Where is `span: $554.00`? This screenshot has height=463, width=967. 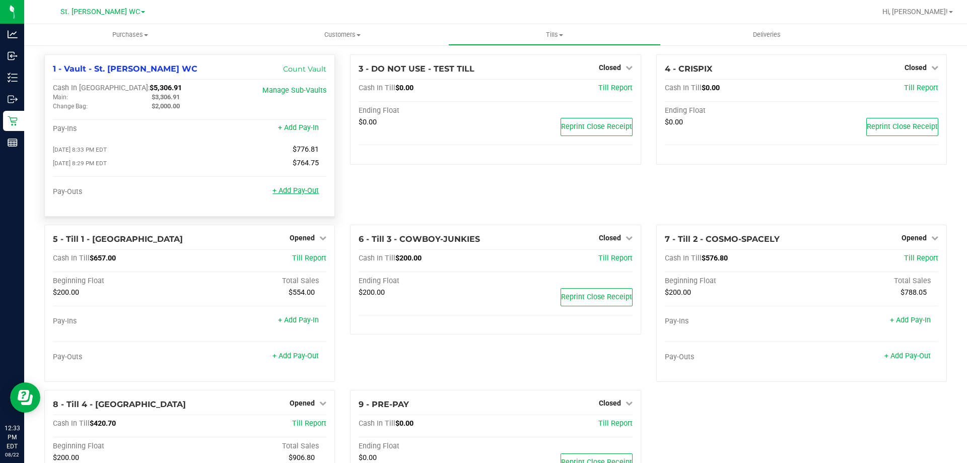 span: $554.00 is located at coordinates (302, 292).